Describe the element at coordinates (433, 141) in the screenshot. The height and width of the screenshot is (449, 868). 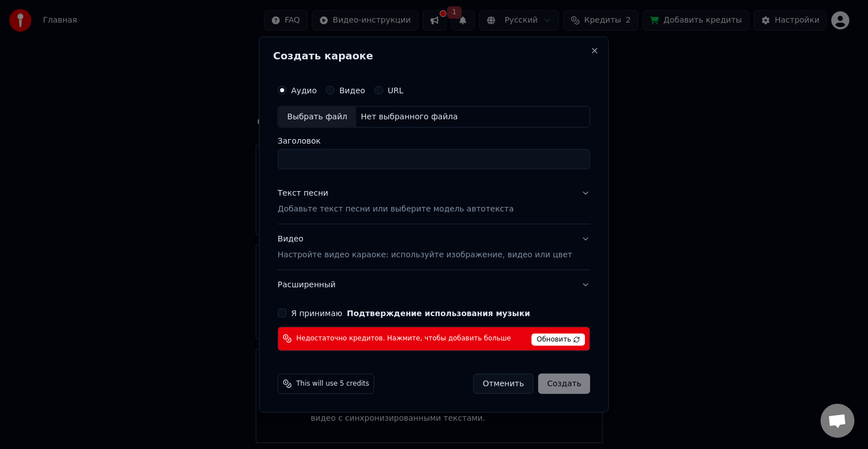
I see `label: Заголовок` at that location.